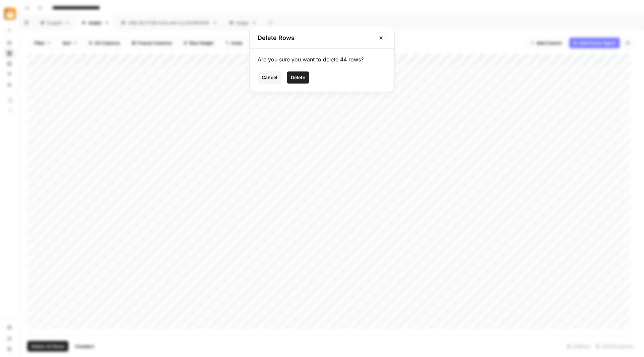 This screenshot has width=644, height=357. I want to click on span: Cancel, so click(269, 77).